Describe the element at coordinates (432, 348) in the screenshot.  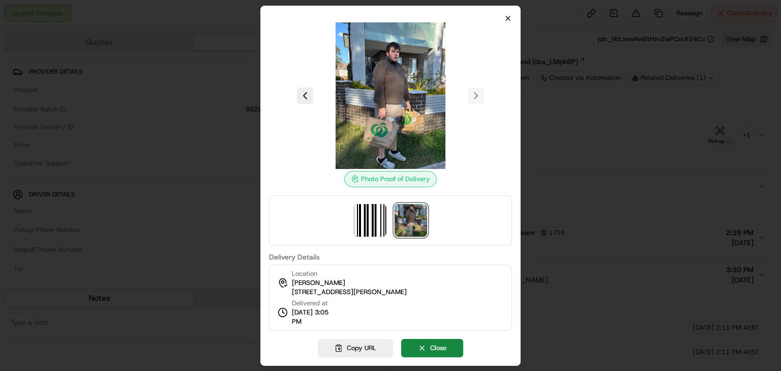
I see `button: Close` at that location.